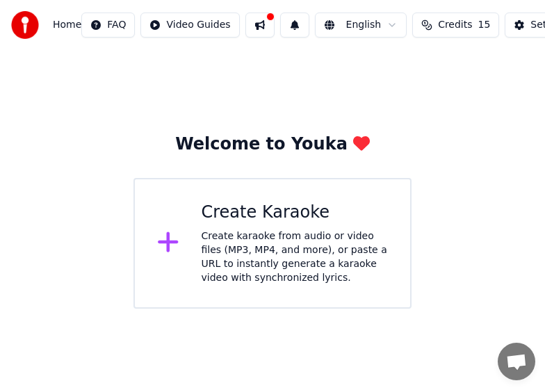  Describe the element at coordinates (25, 25) in the screenshot. I see `img: youka` at that location.